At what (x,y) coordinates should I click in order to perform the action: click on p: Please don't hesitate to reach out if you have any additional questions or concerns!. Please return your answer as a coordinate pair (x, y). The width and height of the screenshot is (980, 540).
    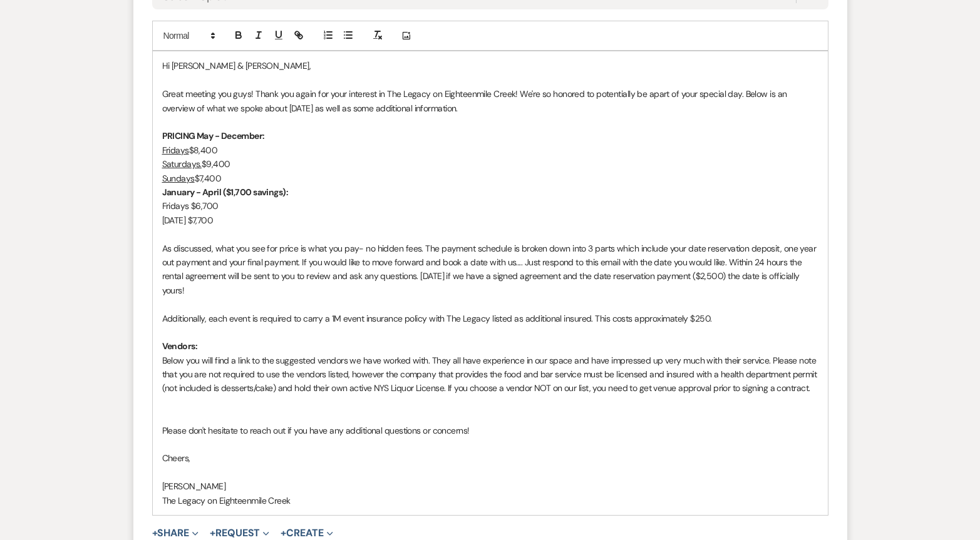
    Looking at the image, I should click on (490, 430).